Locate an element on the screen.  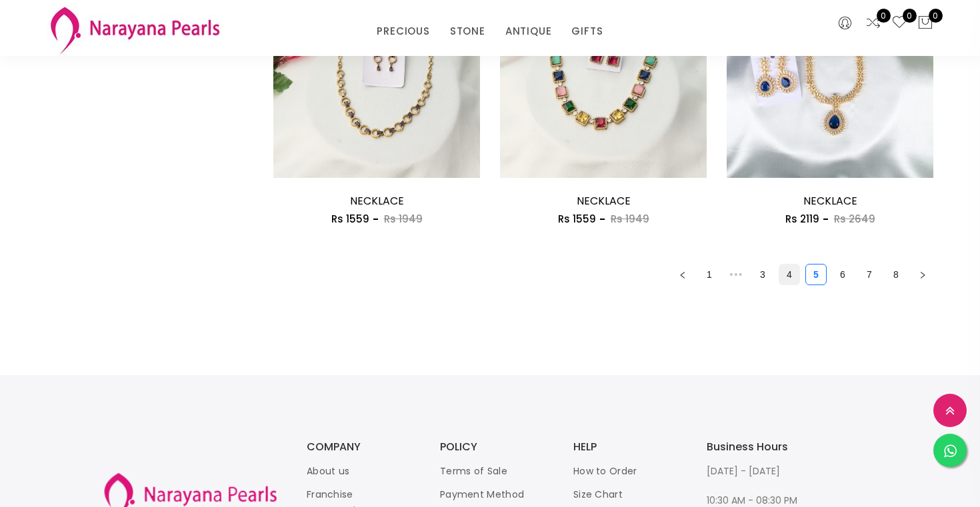
h3: COMPANY is located at coordinates (360, 447).